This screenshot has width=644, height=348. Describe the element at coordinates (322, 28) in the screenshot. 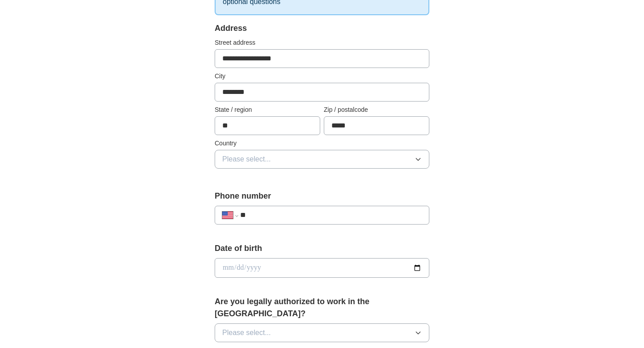

I see `div: Address` at that location.